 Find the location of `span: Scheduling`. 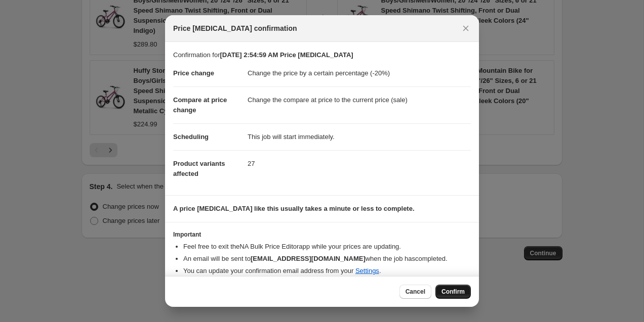

span: Scheduling is located at coordinates (191, 137).